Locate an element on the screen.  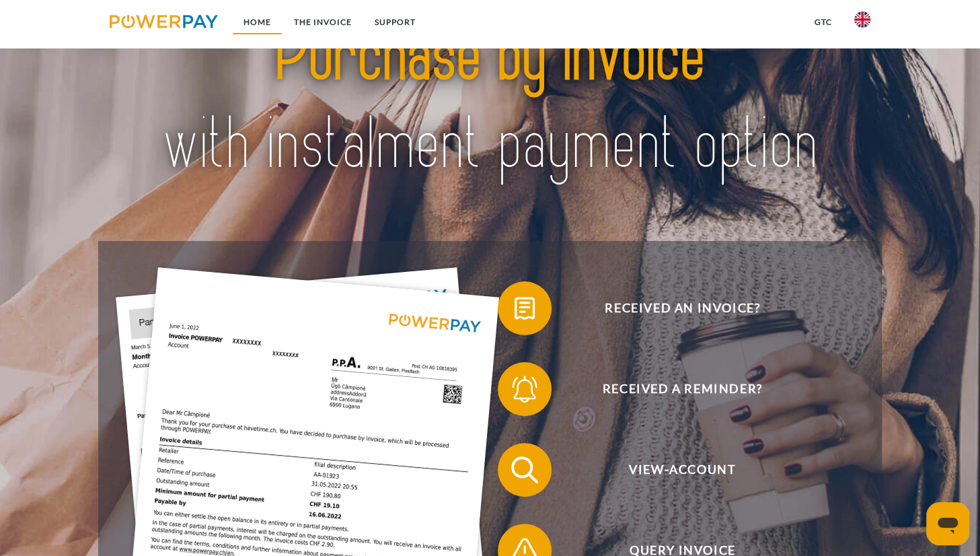
a: Home is located at coordinates (257, 23).